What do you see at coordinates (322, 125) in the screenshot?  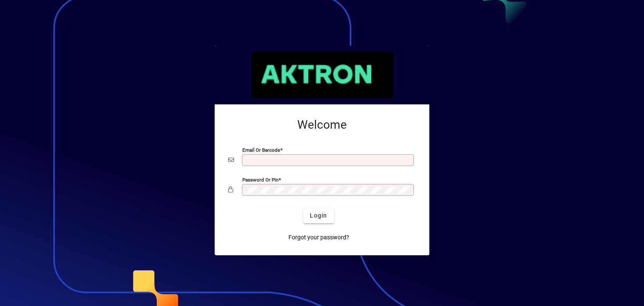 I see `h2: Welcome` at bounding box center [322, 125].